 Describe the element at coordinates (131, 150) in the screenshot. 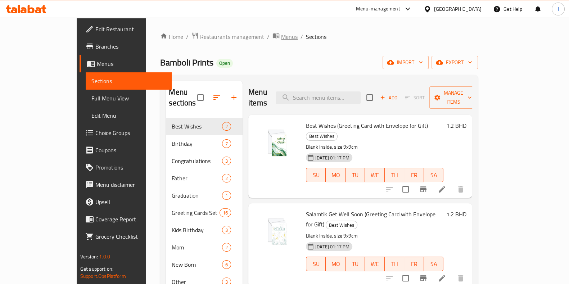

I see `span: Coupons` at that location.